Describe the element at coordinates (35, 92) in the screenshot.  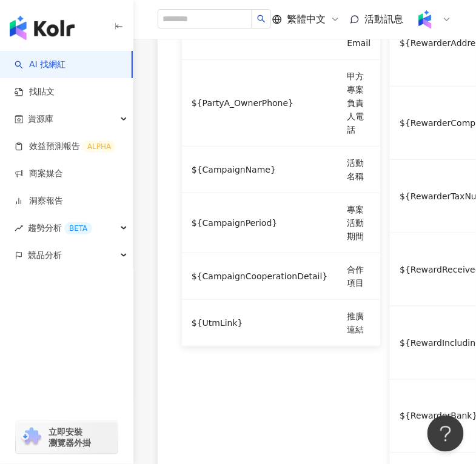
I see `a: 找貼文` at that location.